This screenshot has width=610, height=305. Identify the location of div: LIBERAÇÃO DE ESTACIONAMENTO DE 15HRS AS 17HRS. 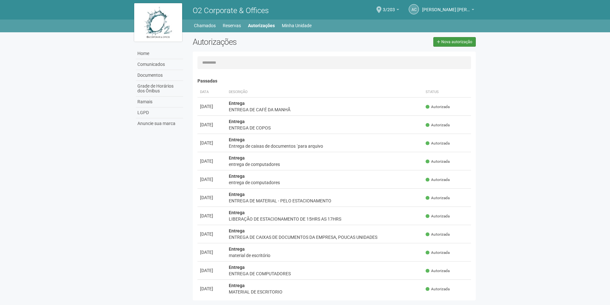
(325, 219).